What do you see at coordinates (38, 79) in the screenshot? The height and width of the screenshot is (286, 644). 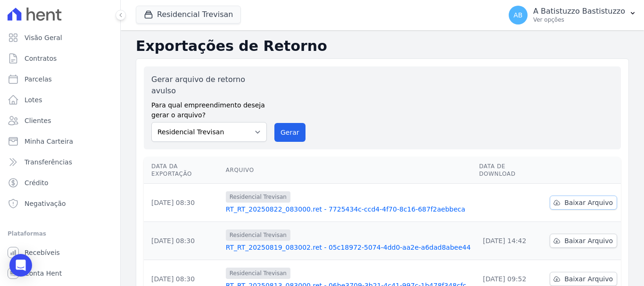 I see `span: Parcelas` at bounding box center [38, 79].